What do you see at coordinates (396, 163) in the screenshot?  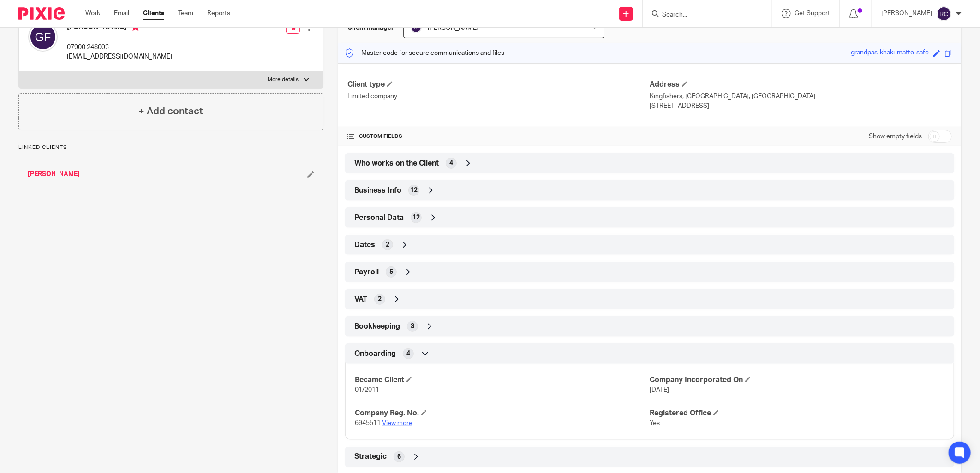 I see `span: Who works on the Client` at bounding box center [396, 163].